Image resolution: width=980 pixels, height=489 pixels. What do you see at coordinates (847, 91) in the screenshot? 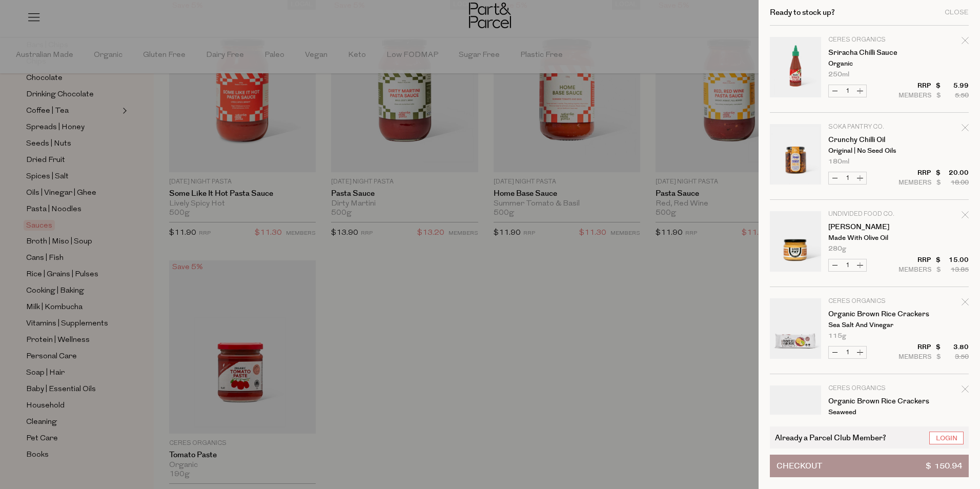
I see `input: QTY Sriracha Chilli Sauce` at bounding box center [847, 91].